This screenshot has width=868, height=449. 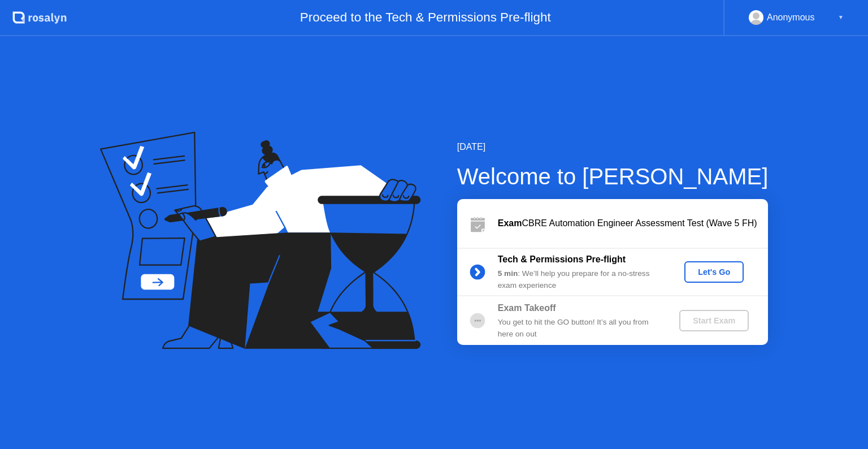 I want to click on div: CBRE Automation Engineer Assessment Test (Wave 5 FH), so click(x=633, y=223).